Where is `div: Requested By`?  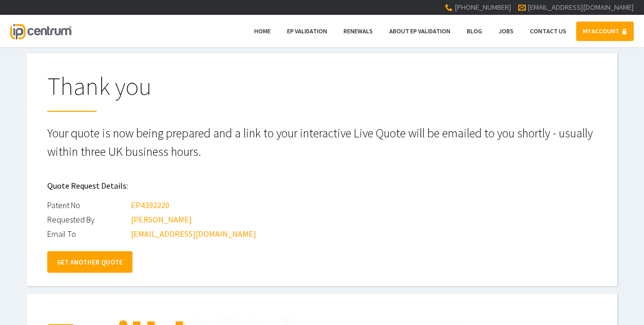 div: Requested By is located at coordinates (89, 219).